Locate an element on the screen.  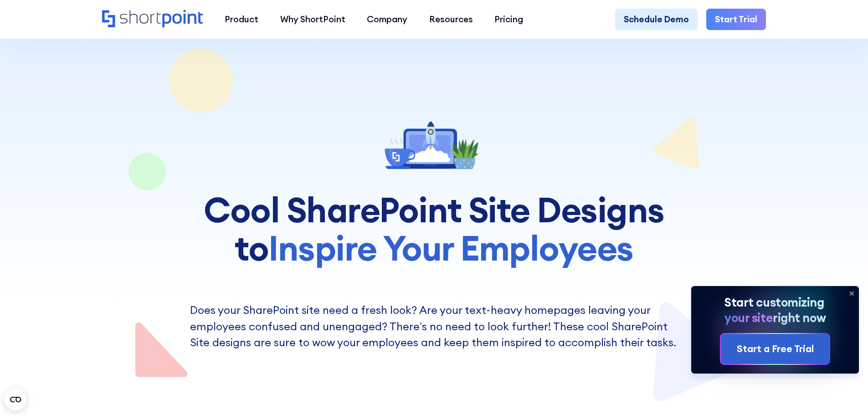
h1: Cool SharePoint Site Designs to is located at coordinates (434, 229).